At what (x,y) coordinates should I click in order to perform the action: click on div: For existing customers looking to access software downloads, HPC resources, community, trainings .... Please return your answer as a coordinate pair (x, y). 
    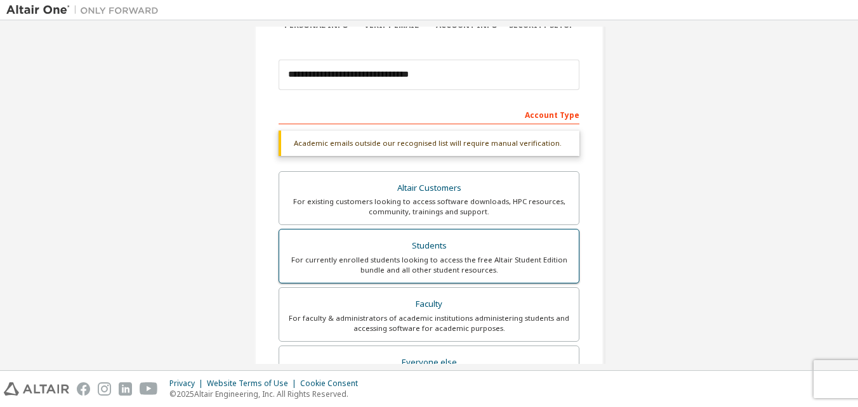
    Looking at the image, I should click on (429, 207).